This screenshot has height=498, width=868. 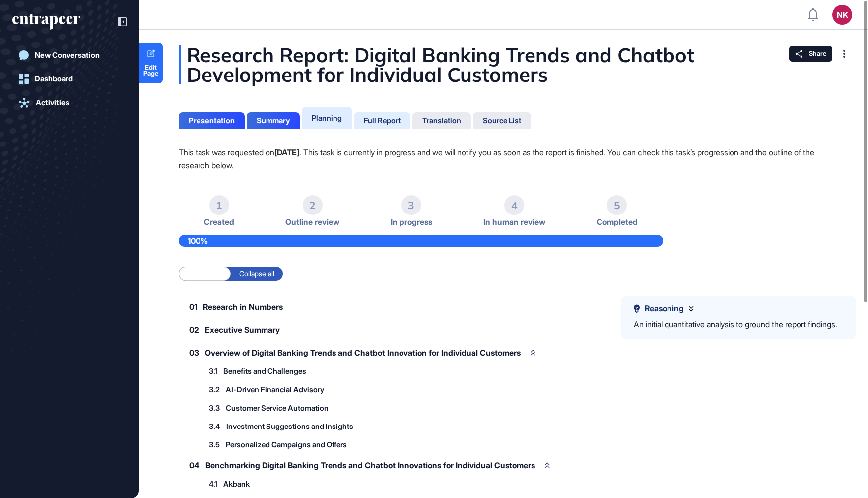 I want to click on div: Dashboard, so click(x=54, y=79).